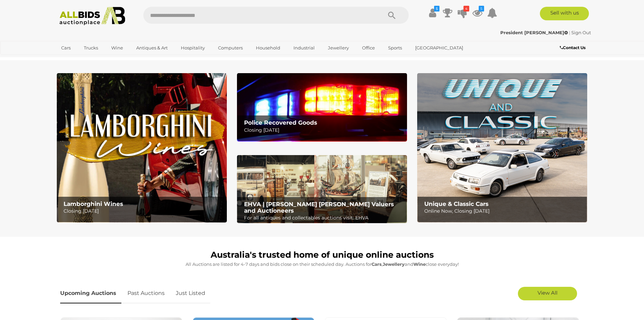 The image size is (644, 320). I want to click on a: View All, so click(547, 293).